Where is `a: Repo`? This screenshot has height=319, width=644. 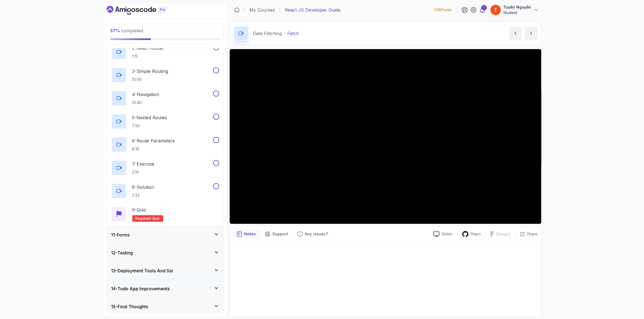
a: Repo is located at coordinates (471, 234).